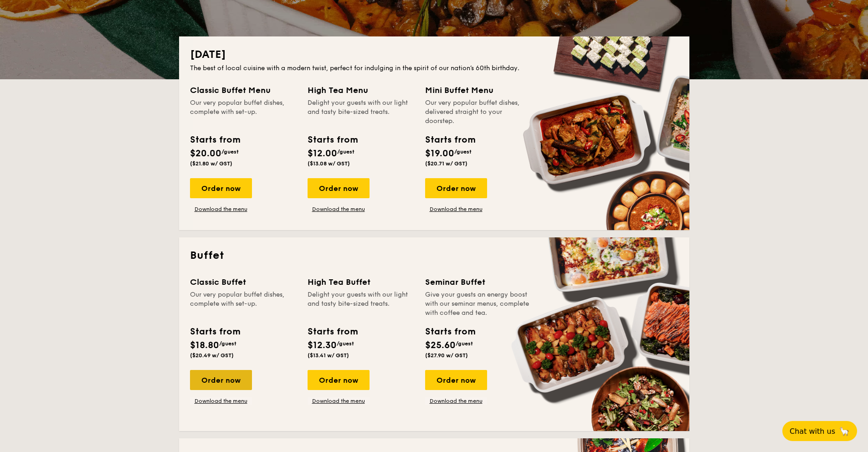 This screenshot has height=452, width=868. Describe the element at coordinates (244, 91) in the screenshot. I see `div: Classic Buffet Menu` at that location.